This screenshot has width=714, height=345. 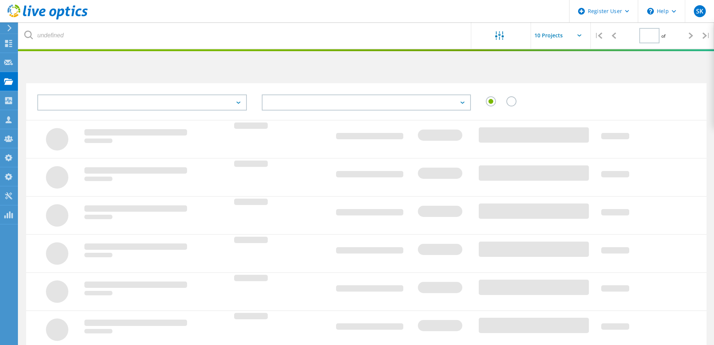 What do you see at coordinates (47, 18) in the screenshot?
I see `a: Live Optics Dashboard` at bounding box center [47, 18].